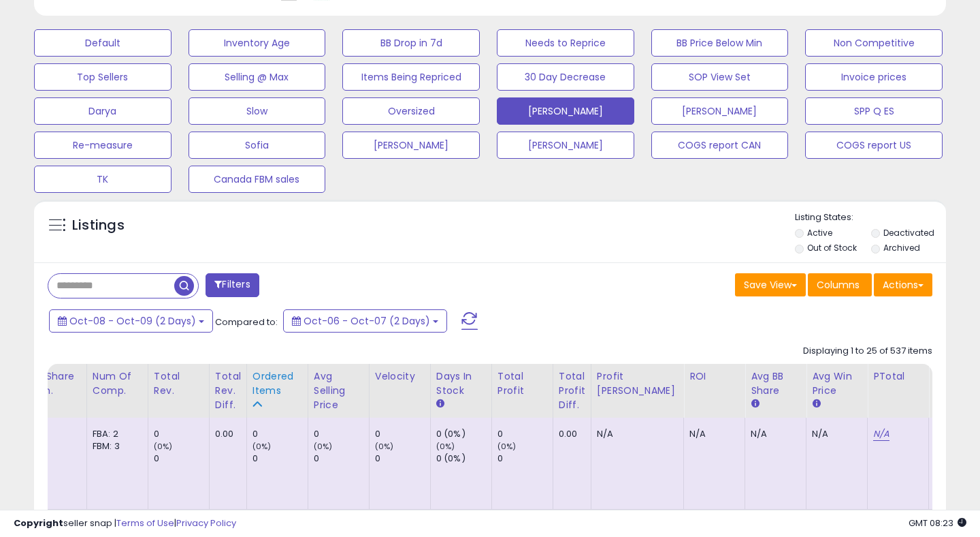 The width and height of the screenshot is (980, 537). I want to click on button: Save View, so click(771, 284).